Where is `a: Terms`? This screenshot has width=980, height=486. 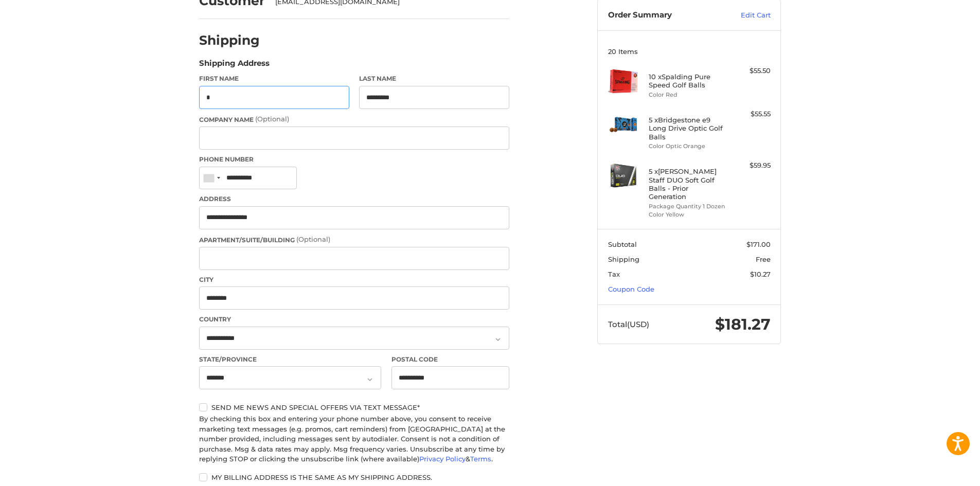
a: Terms is located at coordinates (481, 459).